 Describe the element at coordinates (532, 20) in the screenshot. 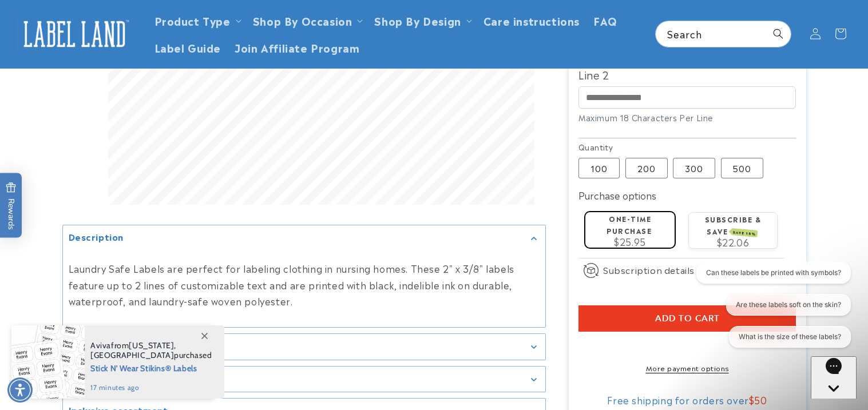

I see `a: Care instructions` at that location.